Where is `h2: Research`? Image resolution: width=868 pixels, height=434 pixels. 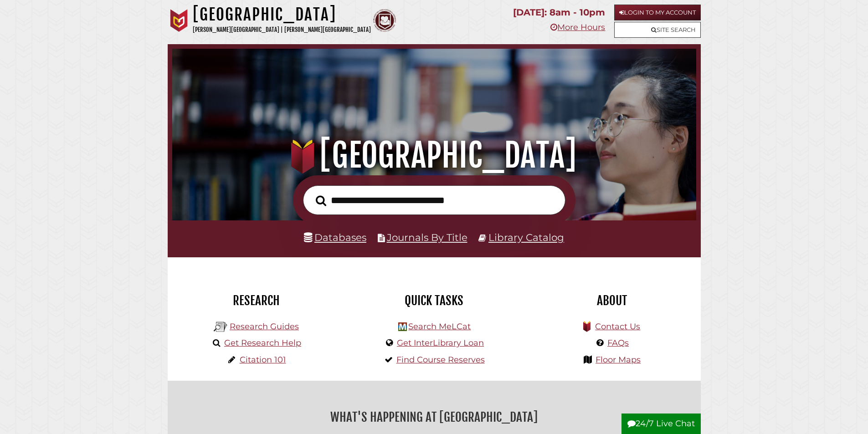
h2: Research is located at coordinates (257, 300).